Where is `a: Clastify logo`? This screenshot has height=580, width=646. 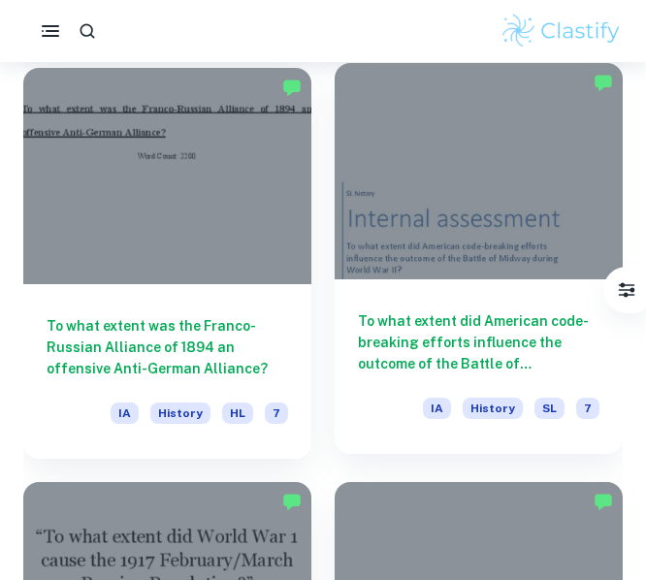
a: Clastify logo is located at coordinates (561, 31).